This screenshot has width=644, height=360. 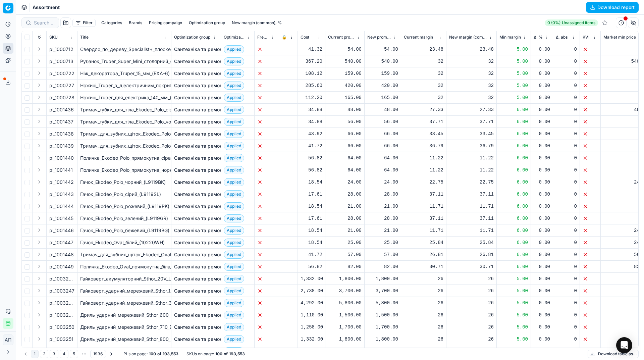 I want to click on div: 37.71, so click(x=471, y=122).